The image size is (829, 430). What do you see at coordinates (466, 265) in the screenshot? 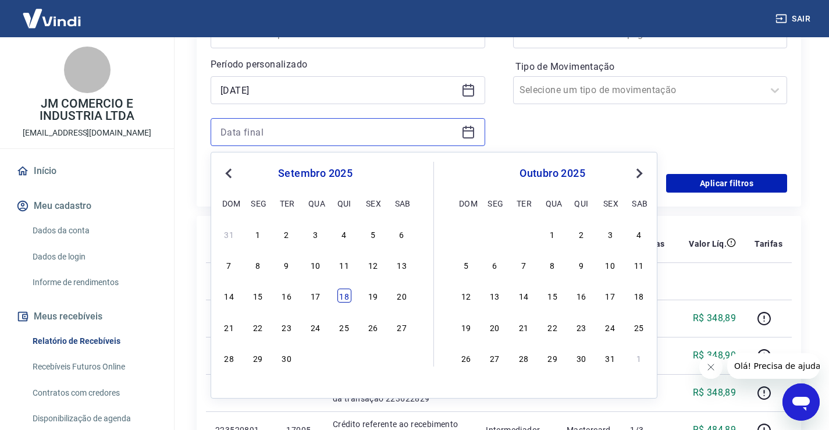
I see `div: Choose domingo, 5 de outubro de 2025` at bounding box center [466, 265].